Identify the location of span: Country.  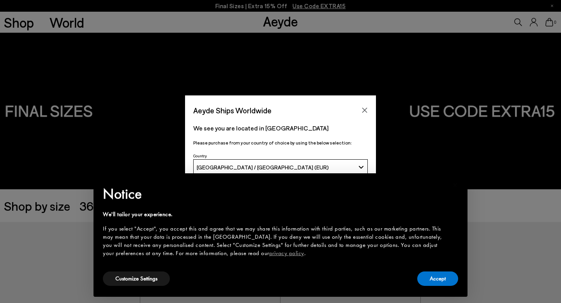
(200, 156).